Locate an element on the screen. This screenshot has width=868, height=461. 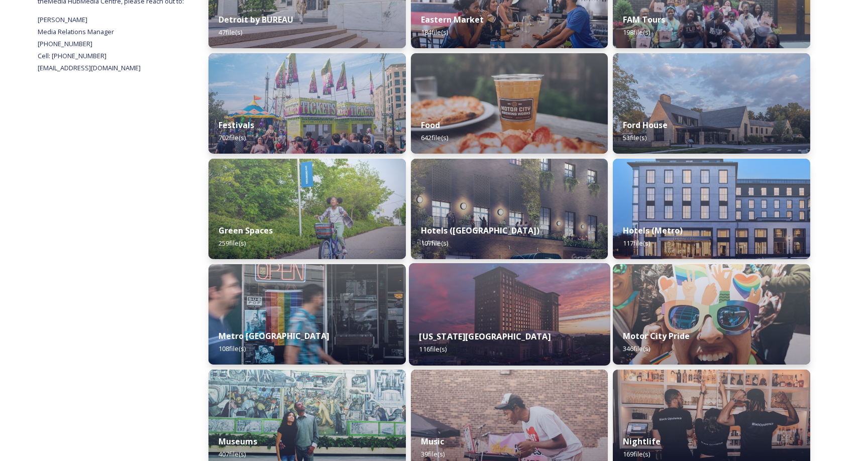
span: 346 file(s) is located at coordinates (636, 349).